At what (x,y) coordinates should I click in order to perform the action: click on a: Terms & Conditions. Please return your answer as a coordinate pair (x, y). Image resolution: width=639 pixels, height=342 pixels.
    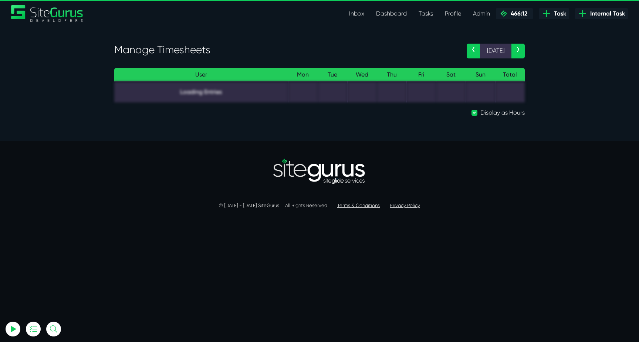
    Looking at the image, I should click on (358, 205).